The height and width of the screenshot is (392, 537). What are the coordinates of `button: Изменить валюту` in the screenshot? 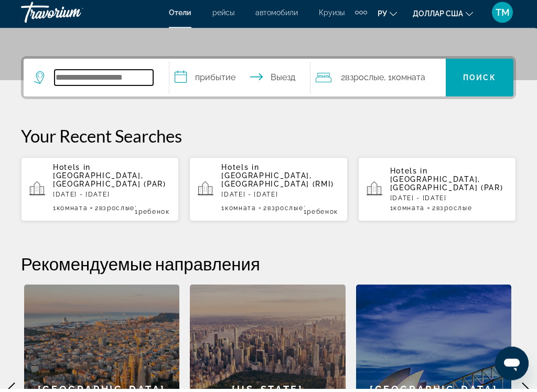 It's located at (443, 17).